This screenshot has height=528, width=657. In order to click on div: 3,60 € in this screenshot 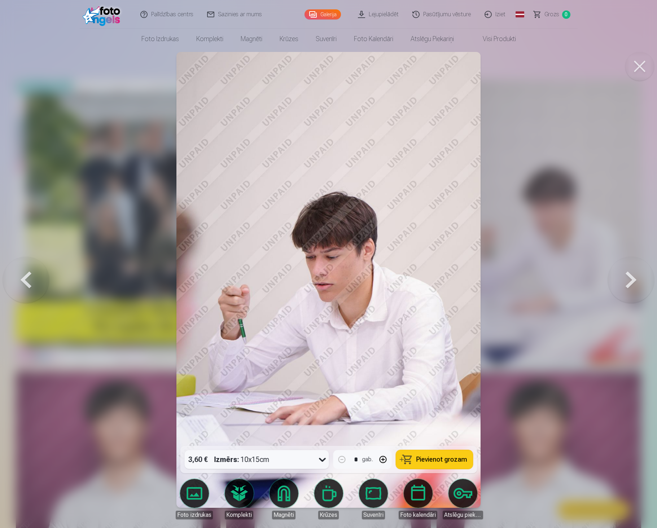, I will do `click(198, 460)`.